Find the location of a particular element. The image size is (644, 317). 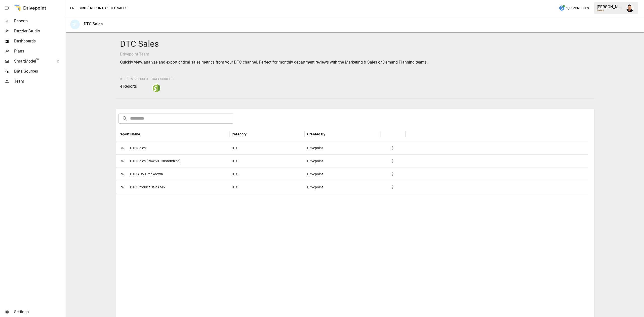

span: Reports Included is located at coordinates (134, 79).